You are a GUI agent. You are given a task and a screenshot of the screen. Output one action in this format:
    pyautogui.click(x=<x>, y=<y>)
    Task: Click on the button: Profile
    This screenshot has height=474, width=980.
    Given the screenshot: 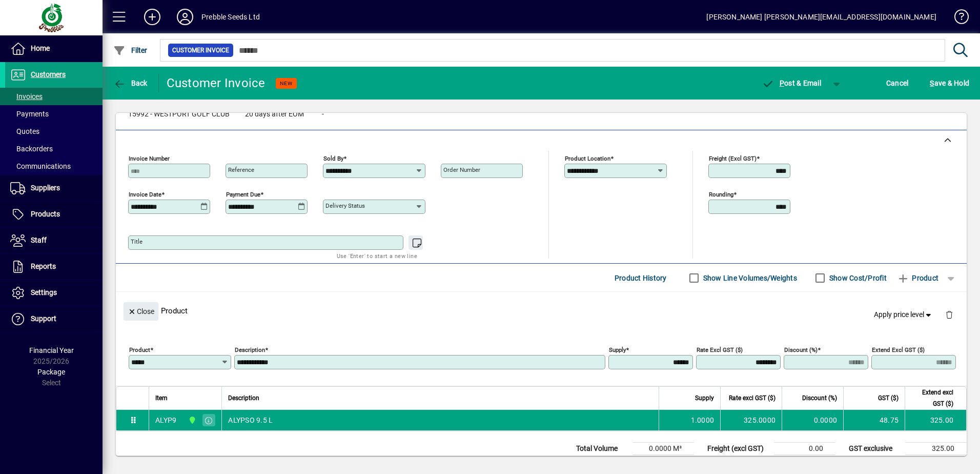 What is the action you would take?
    pyautogui.click(x=185, y=17)
    